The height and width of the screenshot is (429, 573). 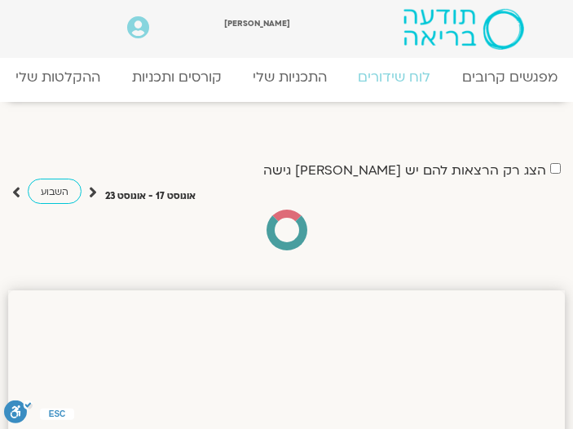 What do you see at coordinates (55, 191) in the screenshot?
I see `a: השבוע` at bounding box center [55, 191].